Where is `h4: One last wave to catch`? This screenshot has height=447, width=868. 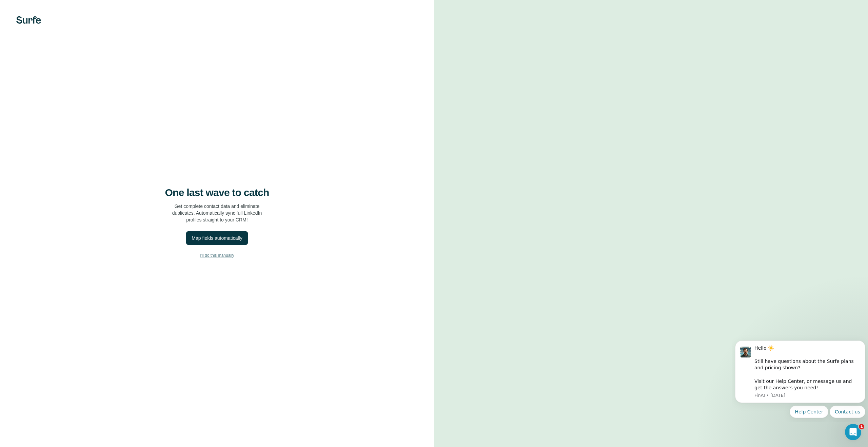
h4: One last wave to catch is located at coordinates (217, 193).